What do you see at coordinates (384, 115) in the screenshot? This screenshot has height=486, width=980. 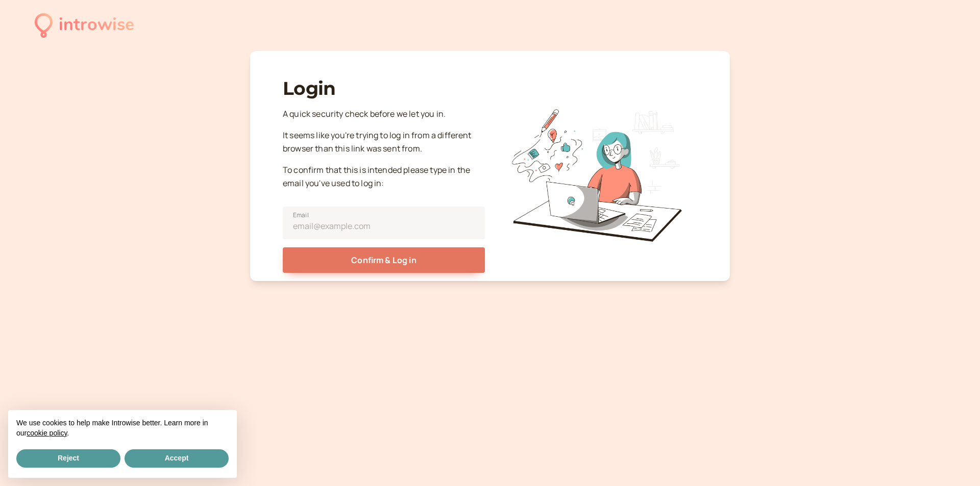 I see `p: A quick security check before we let you in.` at bounding box center [384, 115].